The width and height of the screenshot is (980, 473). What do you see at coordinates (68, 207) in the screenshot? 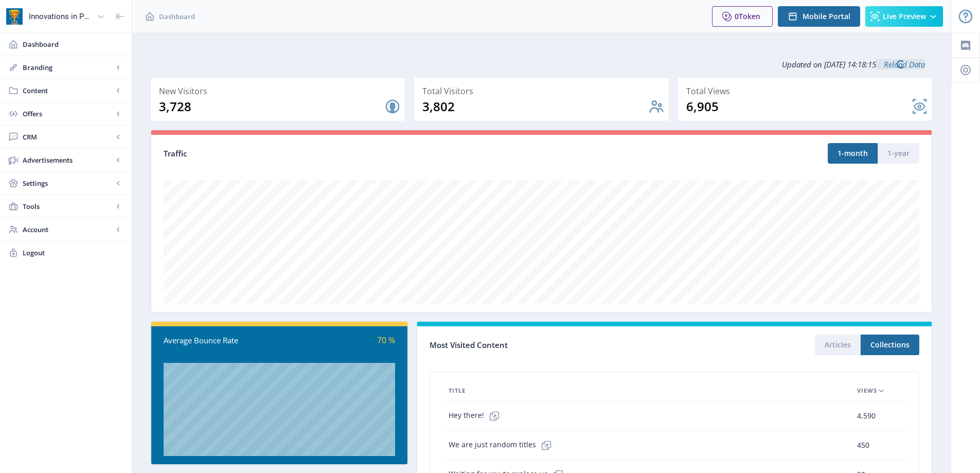
I see `span: Tools` at bounding box center [68, 207].